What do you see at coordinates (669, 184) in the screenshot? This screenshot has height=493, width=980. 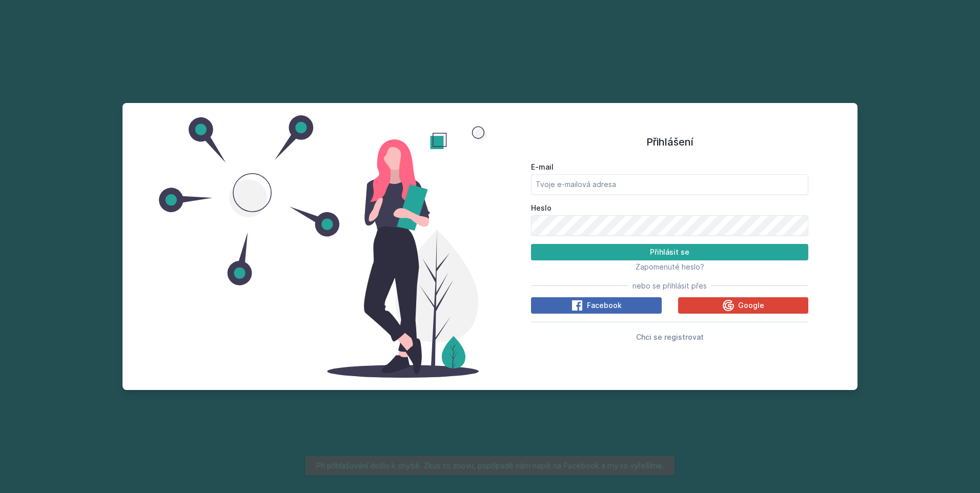 I see `input: Tvoje e-mailová adresa` at bounding box center [669, 184].